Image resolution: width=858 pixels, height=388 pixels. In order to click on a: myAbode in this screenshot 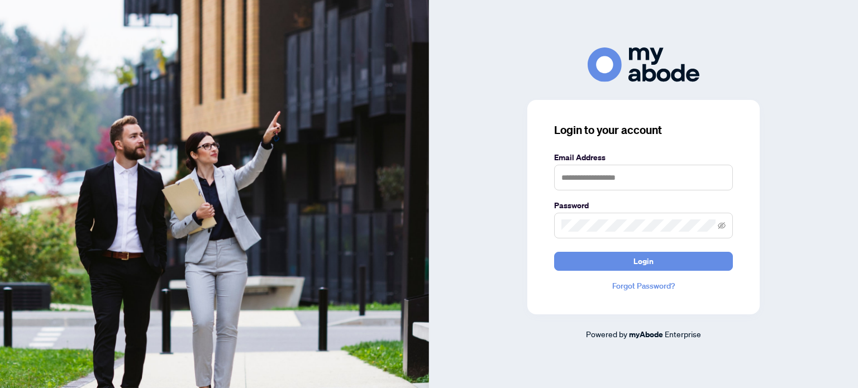, I will do `click(646, 335)`.